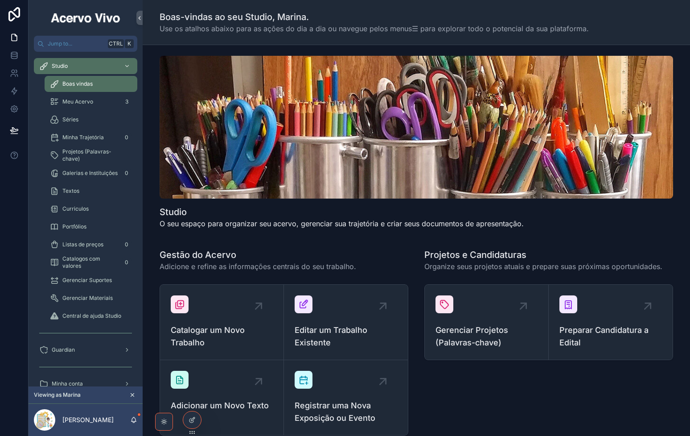 This screenshot has width=690, height=436. Describe the element at coordinates (258, 266) in the screenshot. I see `span: Adicione e refine as informações centrais do seu trabalho.` at that location.